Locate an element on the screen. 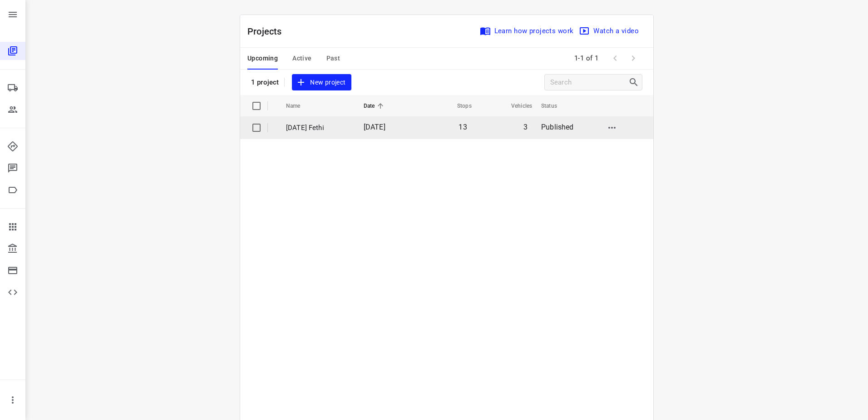 The image size is (868, 420). span: New project is located at coordinates (321, 83).